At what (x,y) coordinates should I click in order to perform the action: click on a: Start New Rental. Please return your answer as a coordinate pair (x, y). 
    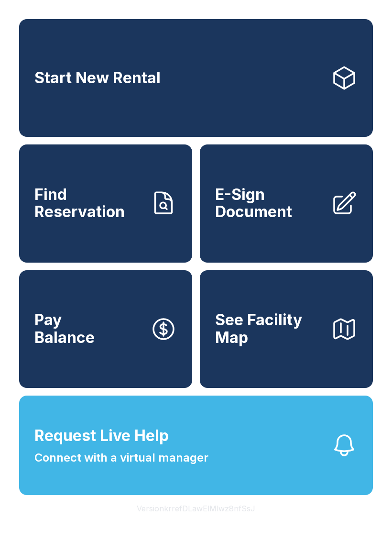
    Looking at the image, I should click on (196, 78).